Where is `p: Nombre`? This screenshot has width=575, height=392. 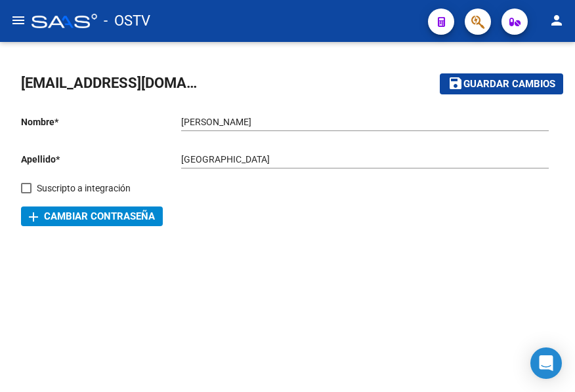
p: Nombre is located at coordinates (101, 122).